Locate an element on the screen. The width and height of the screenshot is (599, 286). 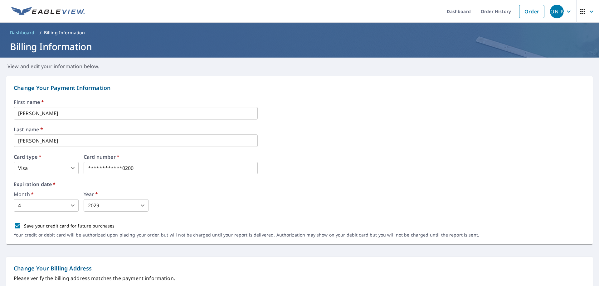
label: Last name is located at coordinates (299, 130).